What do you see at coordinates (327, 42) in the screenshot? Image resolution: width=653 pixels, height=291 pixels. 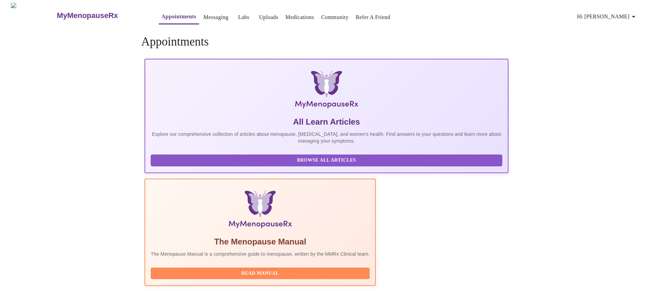 I see `h4: Appointments` at bounding box center [327, 42].